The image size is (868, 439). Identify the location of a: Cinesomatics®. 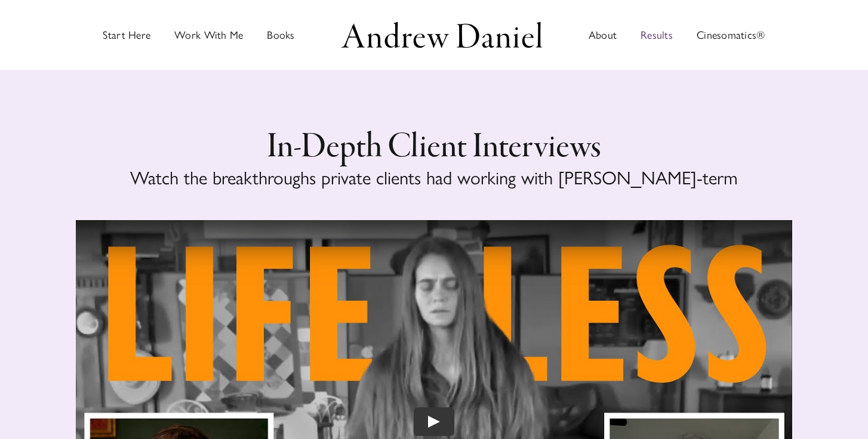
(731, 35).